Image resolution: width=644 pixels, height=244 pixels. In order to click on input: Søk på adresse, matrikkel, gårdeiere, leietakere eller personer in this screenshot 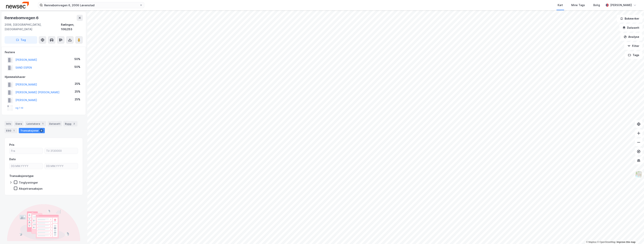, I will do `click(91, 5)`.